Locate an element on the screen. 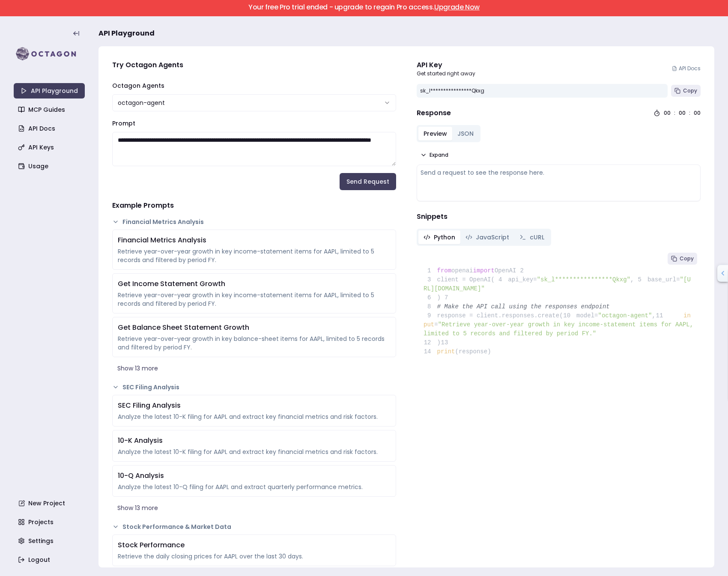  a: Upgrade Now is located at coordinates (457, 7).